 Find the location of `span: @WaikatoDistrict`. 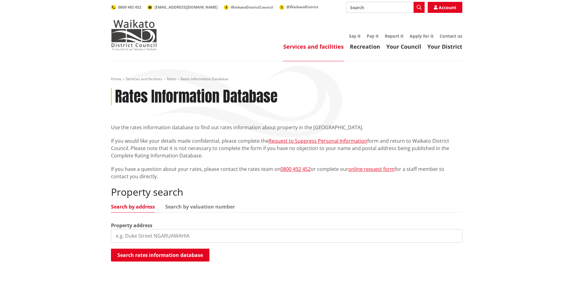

span: @WaikatoDistrict is located at coordinates (302, 7).